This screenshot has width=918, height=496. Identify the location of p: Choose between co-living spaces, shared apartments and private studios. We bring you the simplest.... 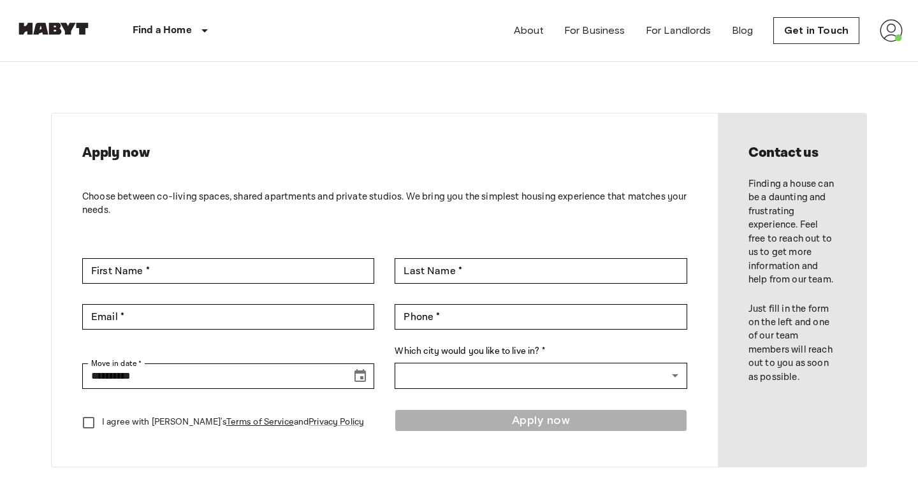
(385, 203).